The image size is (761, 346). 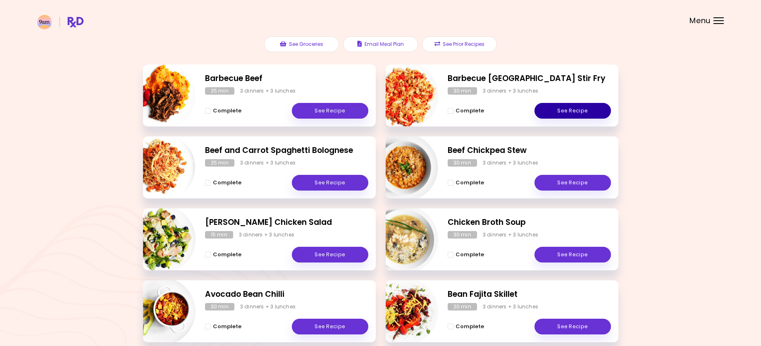 What do you see at coordinates (161, 239) in the screenshot?
I see `img: Info - Berry Chicken Salad` at bounding box center [161, 239].